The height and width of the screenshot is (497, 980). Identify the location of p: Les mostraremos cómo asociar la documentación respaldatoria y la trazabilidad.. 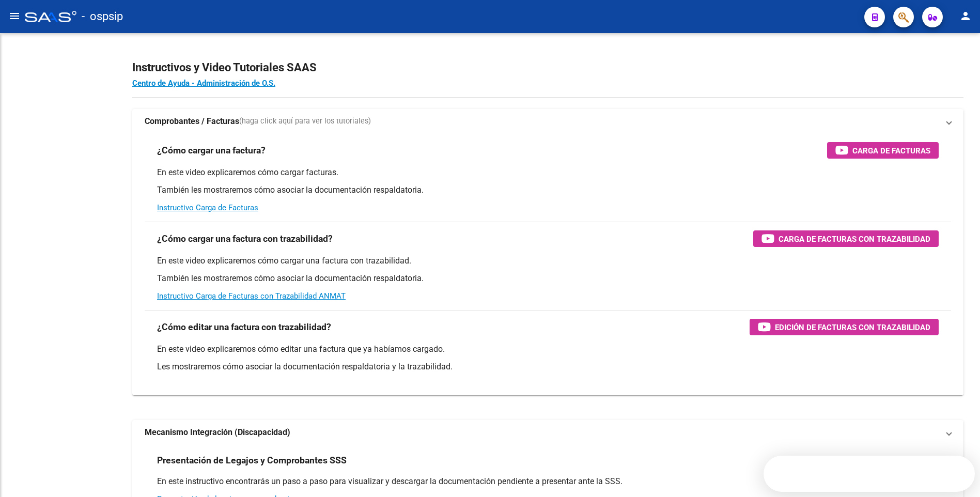
(548, 367).